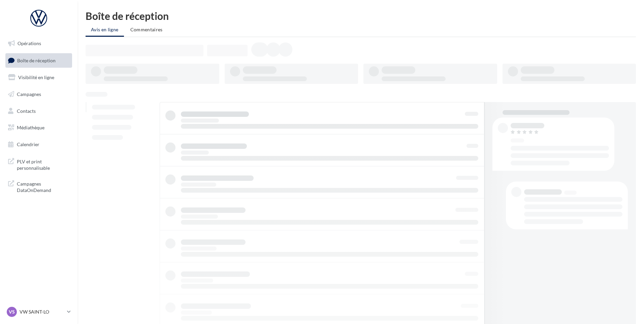 This screenshot has width=644, height=324. I want to click on a: Visibilité en ligne, so click(39, 77).